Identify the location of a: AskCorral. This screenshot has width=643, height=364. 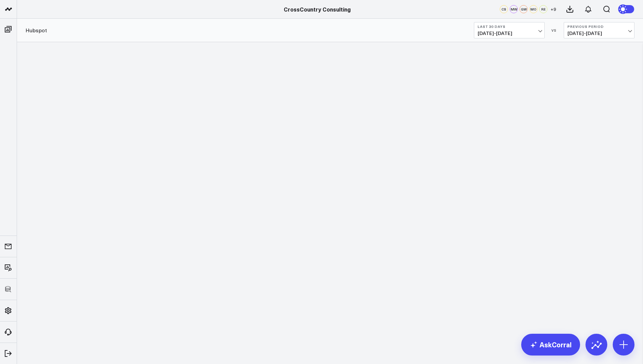
(551, 344).